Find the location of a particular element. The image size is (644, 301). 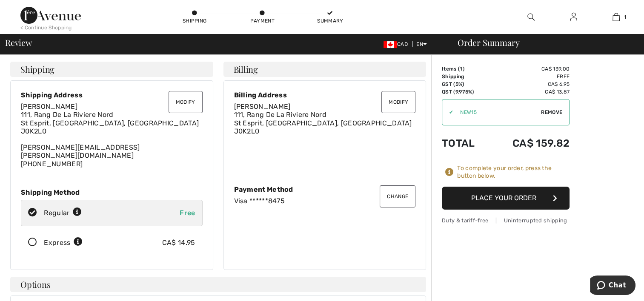

h4: Options is located at coordinates (218, 285).